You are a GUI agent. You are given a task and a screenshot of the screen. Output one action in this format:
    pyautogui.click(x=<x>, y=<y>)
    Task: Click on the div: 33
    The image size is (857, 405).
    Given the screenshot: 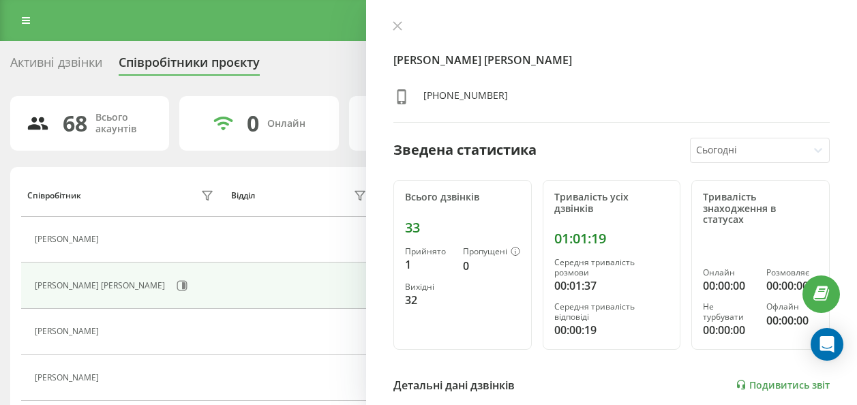 What is the action you would take?
    pyautogui.click(x=462, y=228)
    